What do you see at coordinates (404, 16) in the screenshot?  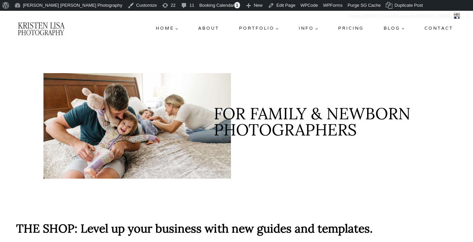 I see `a: Howdy,` at bounding box center [404, 16].